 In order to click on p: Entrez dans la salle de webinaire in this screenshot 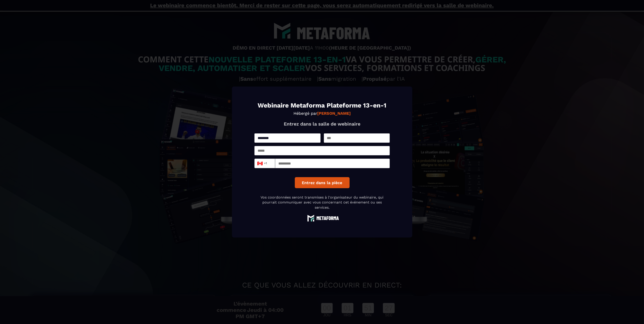, I will do `click(322, 124)`.